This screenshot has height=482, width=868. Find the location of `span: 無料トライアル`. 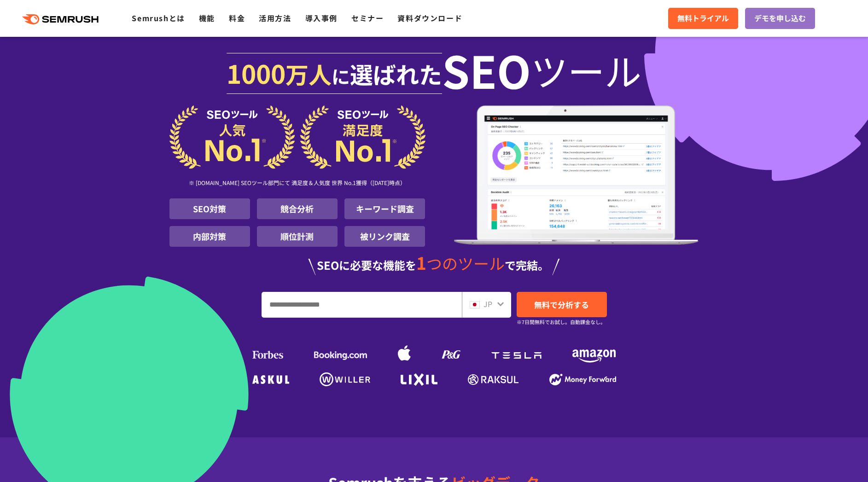

span: 無料トライアル is located at coordinates (703, 18).